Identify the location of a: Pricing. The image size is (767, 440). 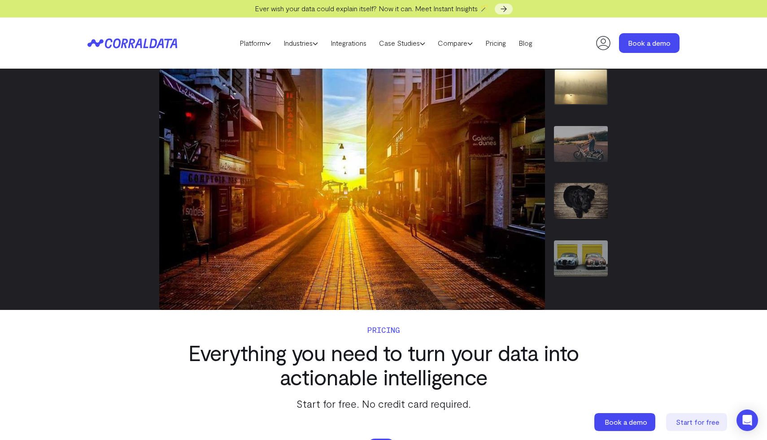
(496, 43).